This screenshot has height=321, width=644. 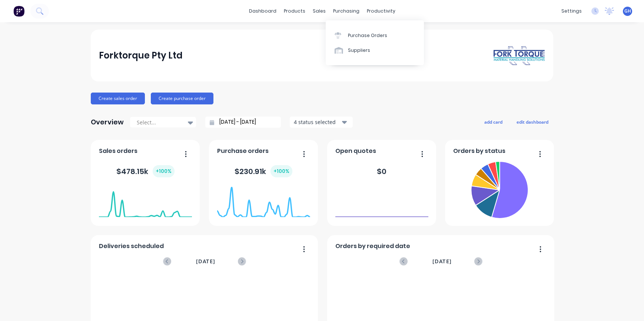 I want to click on button: edit dashboard, so click(x=532, y=122).